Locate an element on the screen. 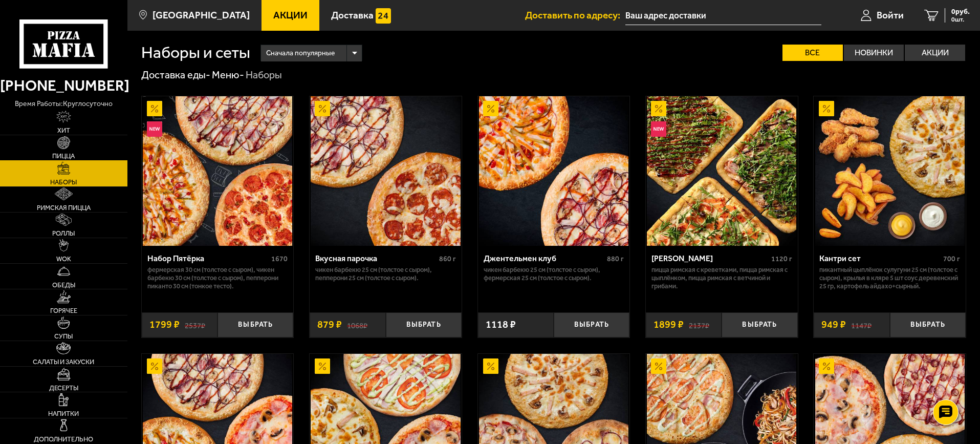 Image resolution: width=980 pixels, height=444 pixels. span: 1120 г is located at coordinates (781, 258).